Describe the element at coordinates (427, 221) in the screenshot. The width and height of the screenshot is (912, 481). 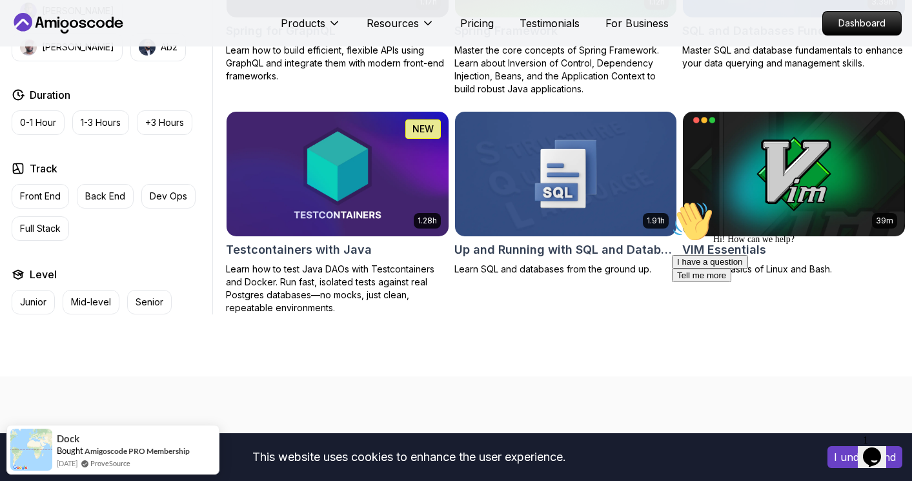
I see `p: 1.28h` at that location.